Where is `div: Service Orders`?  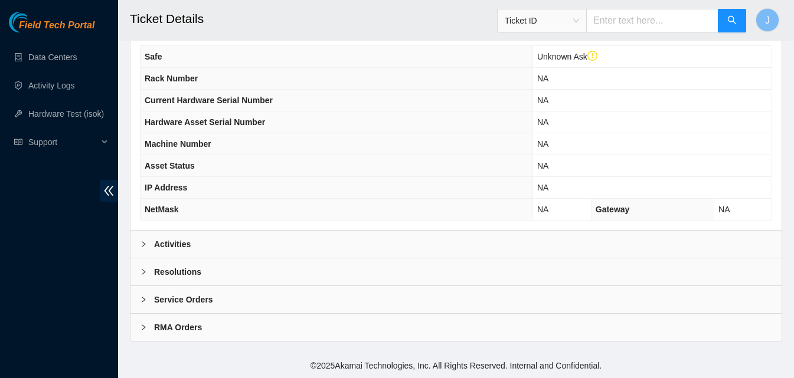
div: Service Orders is located at coordinates (456, 300).